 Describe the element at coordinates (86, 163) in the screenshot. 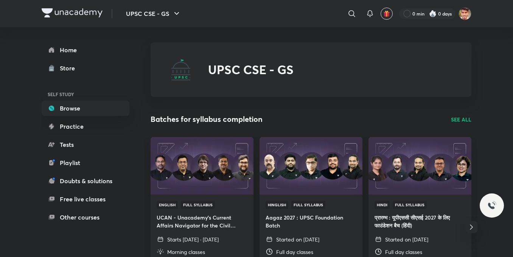

I see `a: Playlist` at that location.